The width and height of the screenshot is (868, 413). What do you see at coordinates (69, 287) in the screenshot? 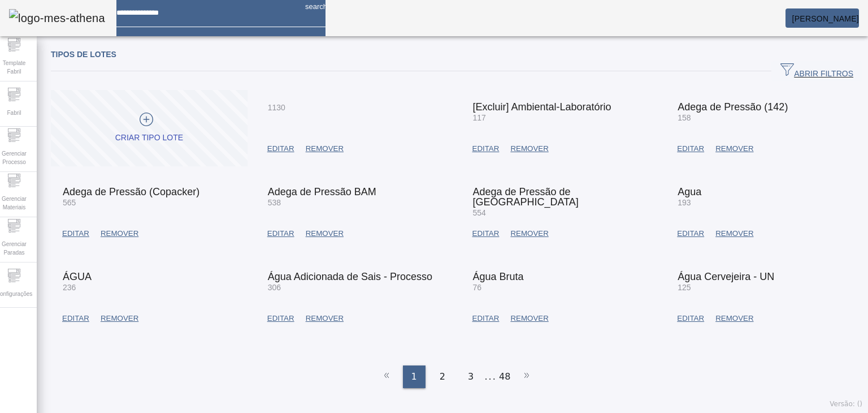
I see `span: 236` at bounding box center [69, 287].